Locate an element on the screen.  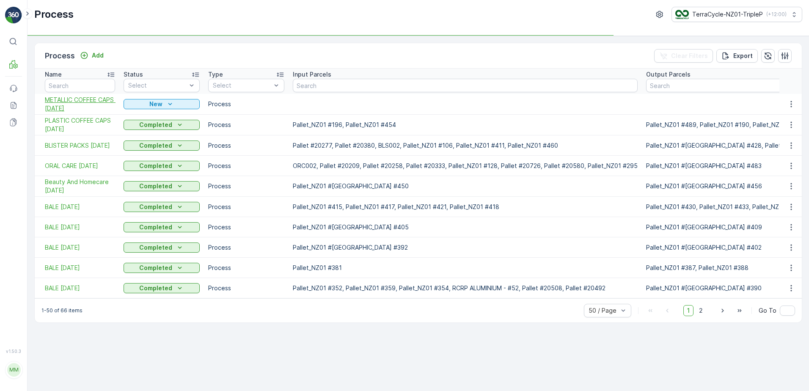
span: 1 is located at coordinates (688, 310).